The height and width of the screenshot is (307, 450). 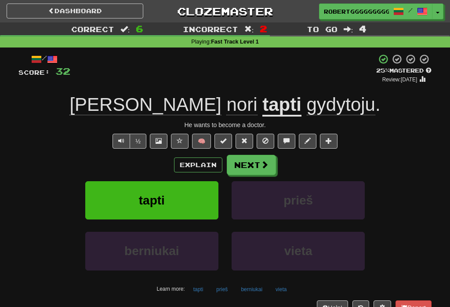 What do you see at coordinates (363, 29) in the screenshot?
I see `span: 4` at bounding box center [363, 29].